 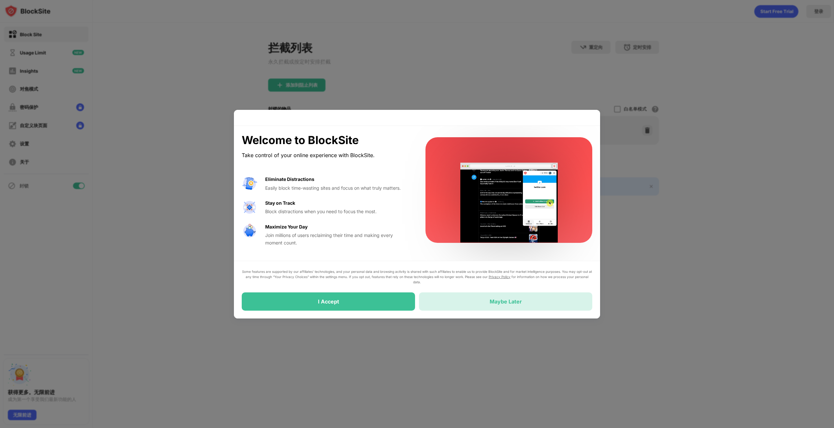 I want to click on div: Some features are supported by our affiliates’ technologies, and your personal data and browsing ..., so click(x=417, y=276).